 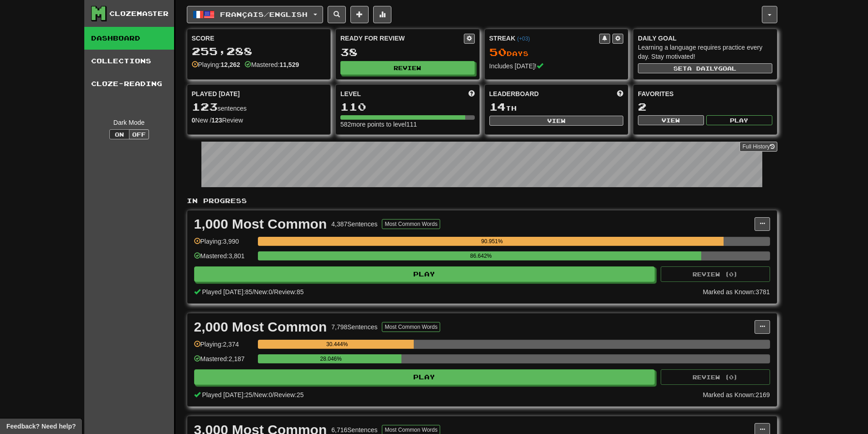 I want to click on div: 86.642%, so click(x=481, y=256).